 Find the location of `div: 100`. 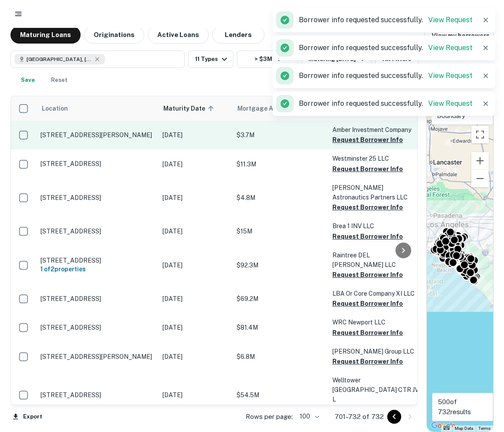

div: 100 is located at coordinates (308, 417).